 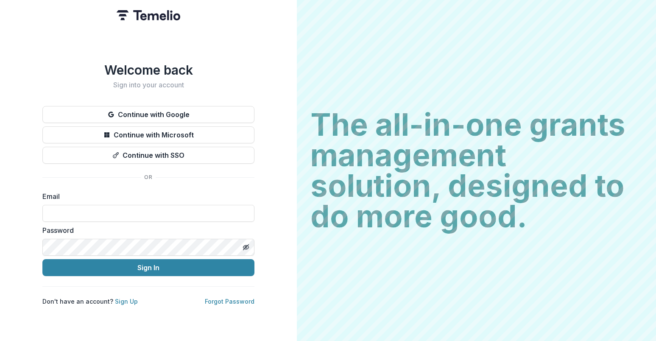 What do you see at coordinates (126, 301) in the screenshot?
I see `a: Sign Up` at bounding box center [126, 301].